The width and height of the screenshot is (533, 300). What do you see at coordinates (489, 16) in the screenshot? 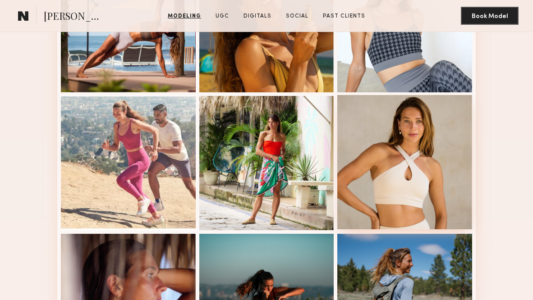
I see `button: Book Model` at bounding box center [489, 16].